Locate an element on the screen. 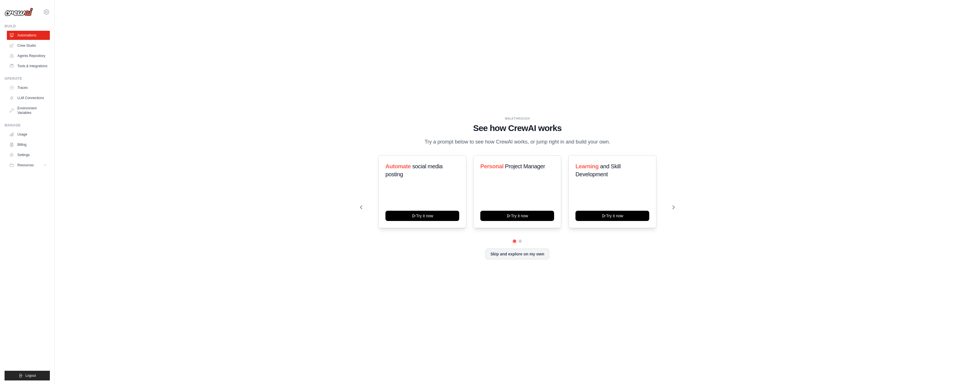 This screenshot has height=385, width=980. a: Tools & Integrations is located at coordinates (28, 66).